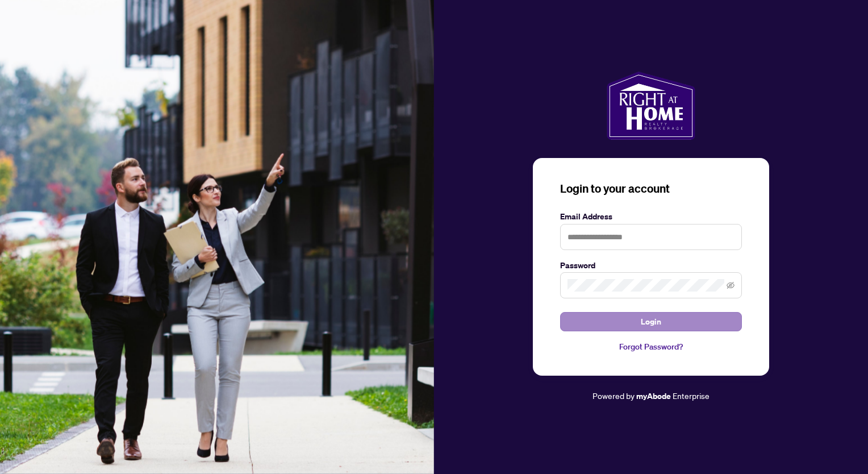 The width and height of the screenshot is (868, 474). I want to click on span: eye-invisible, so click(731, 285).